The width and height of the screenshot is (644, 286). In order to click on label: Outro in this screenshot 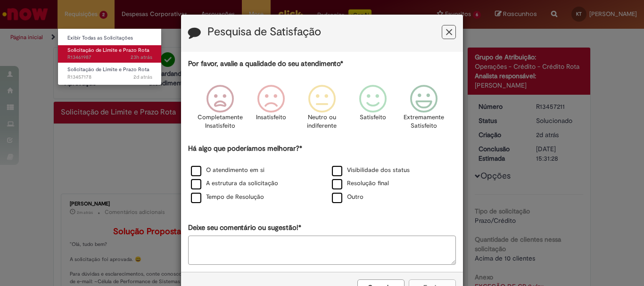, I will do `click(348, 197)`.